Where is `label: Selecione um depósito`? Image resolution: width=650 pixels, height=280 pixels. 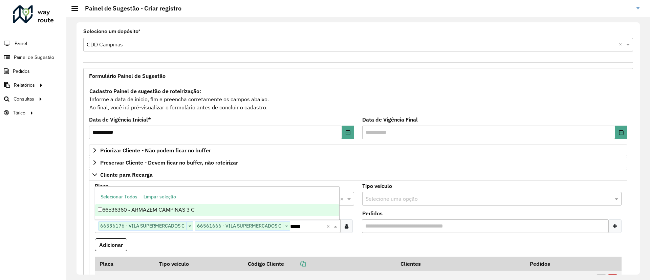
label: Selecione um depósito is located at coordinates (112, 31).